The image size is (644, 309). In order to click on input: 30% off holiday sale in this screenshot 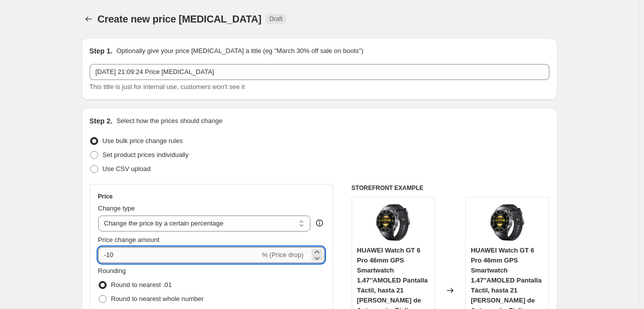, I will do `click(320, 72)`.